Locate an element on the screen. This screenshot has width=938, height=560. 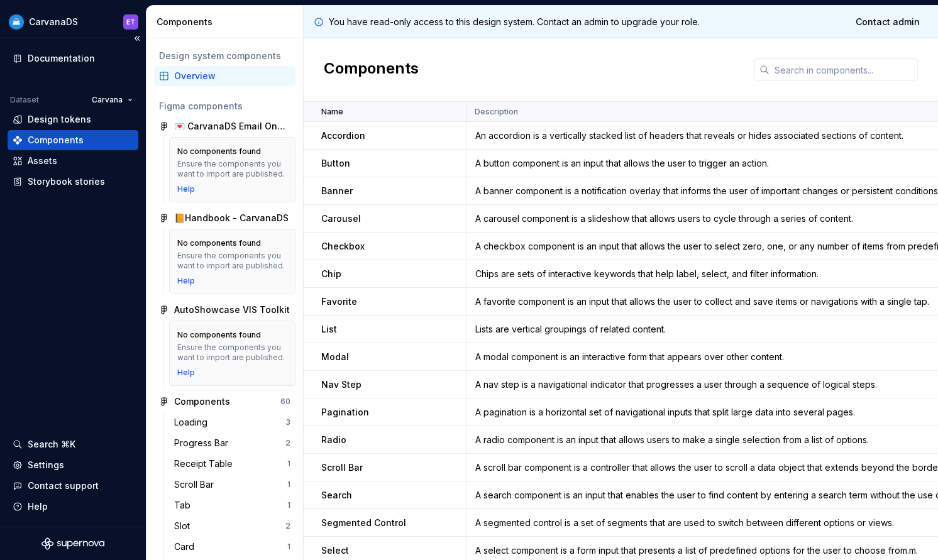
a: Progress Bar2 is located at coordinates (232, 443).